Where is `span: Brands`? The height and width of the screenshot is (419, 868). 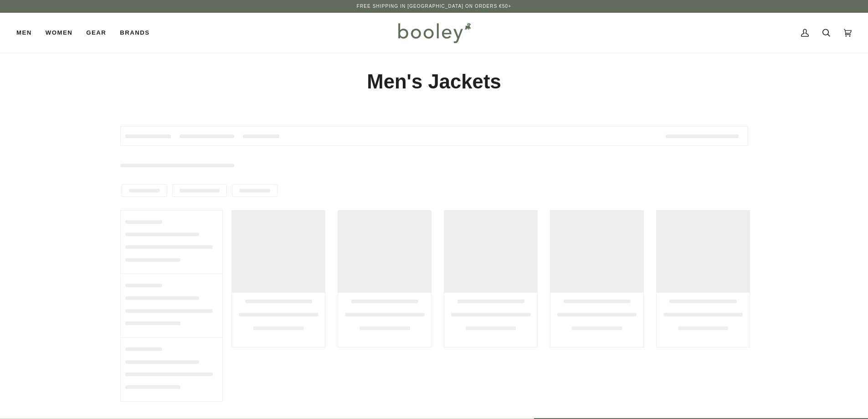
span: Brands is located at coordinates (134, 33).